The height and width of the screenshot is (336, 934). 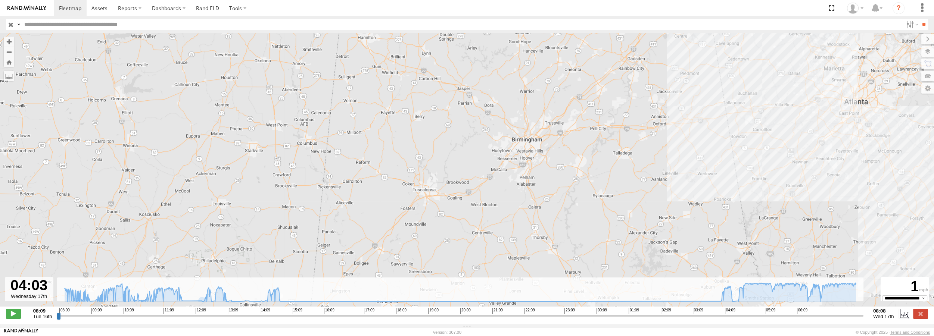 What do you see at coordinates (666, 311) in the screenshot?
I see `span: 02:09` at bounding box center [666, 311].